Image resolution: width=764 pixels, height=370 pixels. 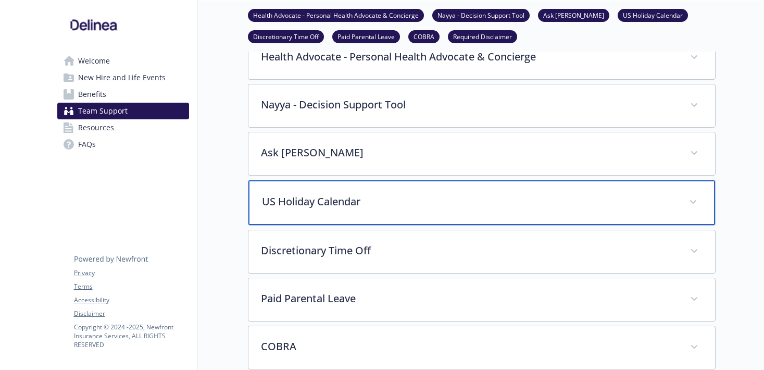 What do you see at coordinates (469, 57) in the screenshot?
I see `p: Health Advocate - Personal Health Advocate & Concierge` at bounding box center [469, 57].